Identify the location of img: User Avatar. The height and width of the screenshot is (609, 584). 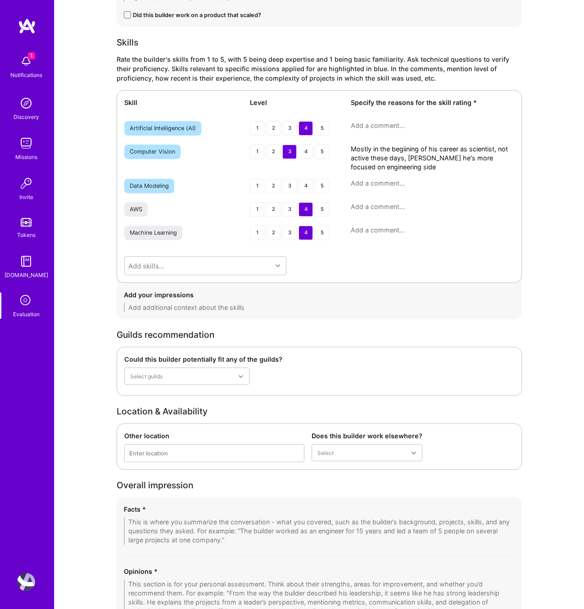
(26, 582).